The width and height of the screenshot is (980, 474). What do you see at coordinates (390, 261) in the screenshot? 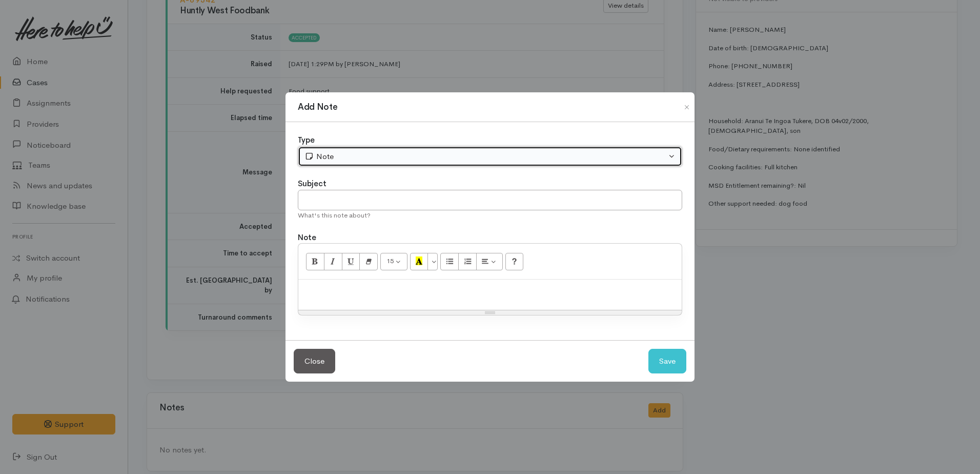
I see `span: 15` at bounding box center [390, 261].